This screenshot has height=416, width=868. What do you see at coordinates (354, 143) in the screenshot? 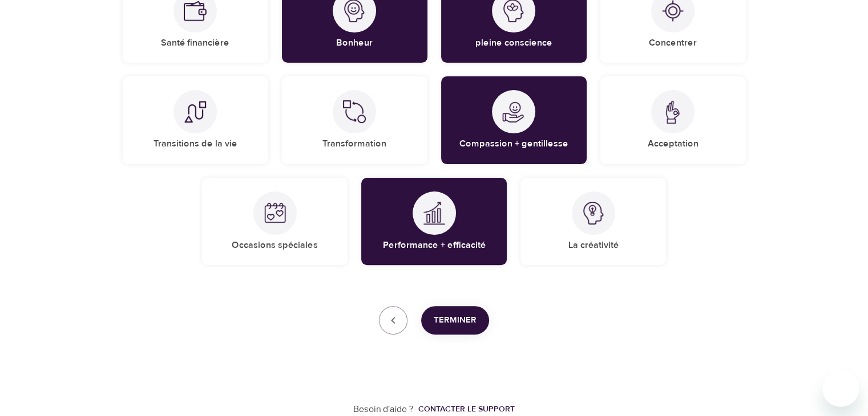
I see `h5: Transformation` at bounding box center [354, 143].